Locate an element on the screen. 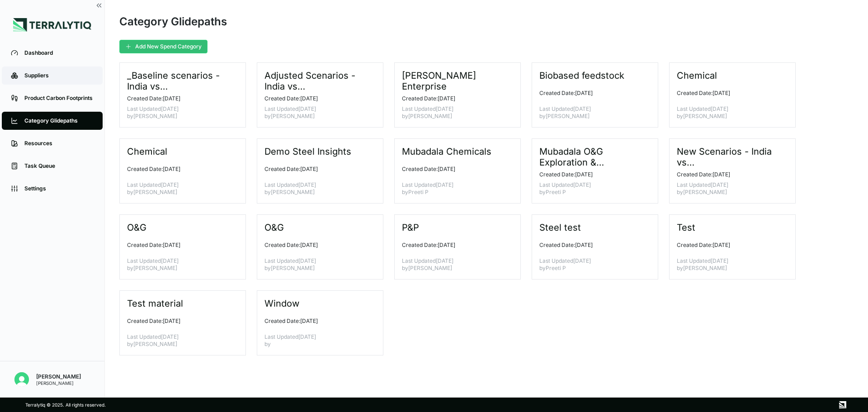  div: Resources is located at coordinates (59, 143).